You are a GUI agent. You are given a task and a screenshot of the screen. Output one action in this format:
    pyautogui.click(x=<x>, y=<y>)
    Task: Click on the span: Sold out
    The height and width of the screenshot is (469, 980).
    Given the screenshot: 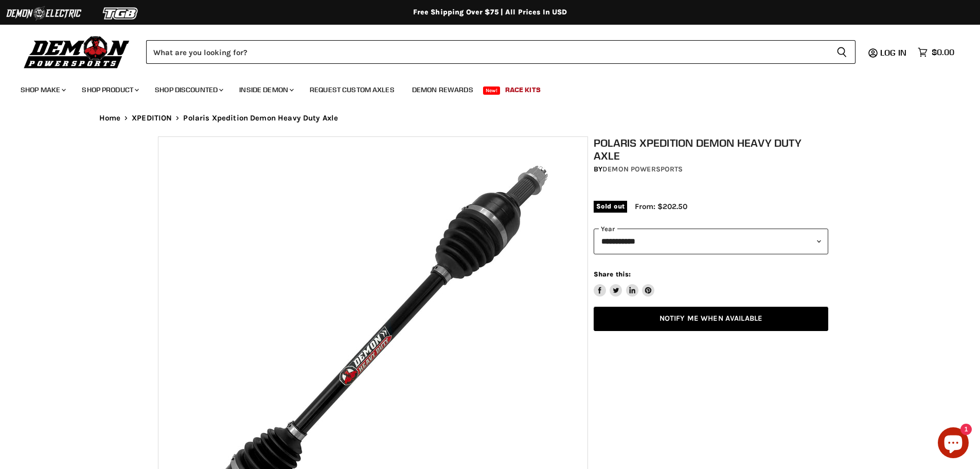 What is the action you would take?
    pyautogui.click(x=610, y=207)
    